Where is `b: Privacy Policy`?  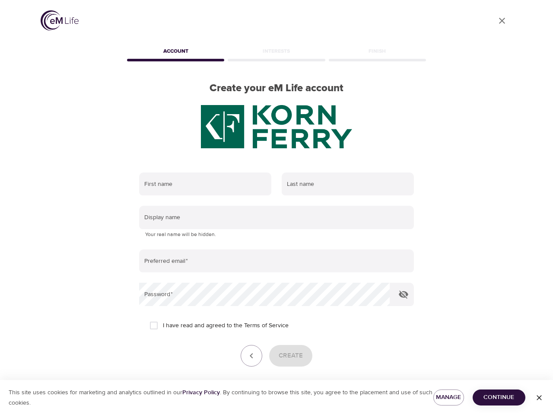
b: Privacy Policy is located at coordinates (201, 392).